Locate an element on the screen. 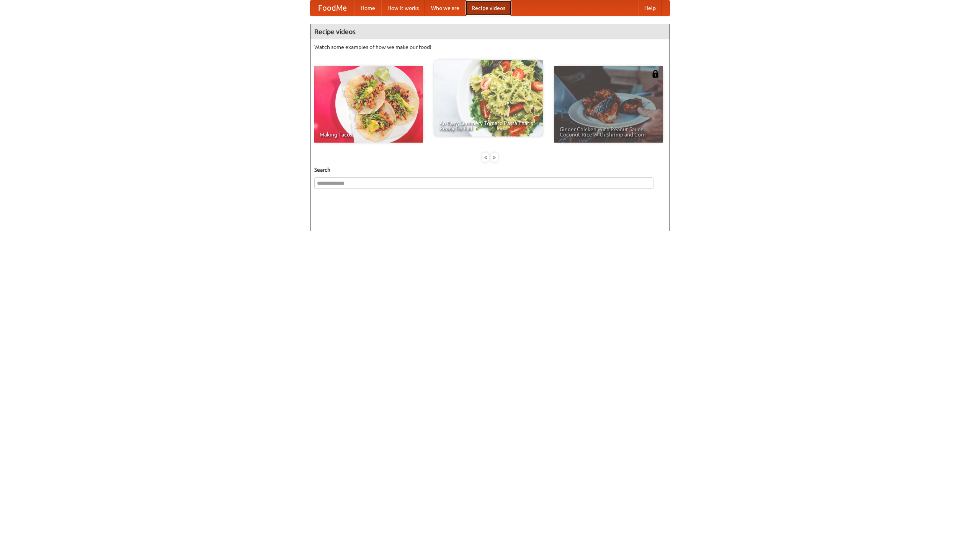 This screenshot has height=541, width=980. a: Who we are is located at coordinates (445, 8).